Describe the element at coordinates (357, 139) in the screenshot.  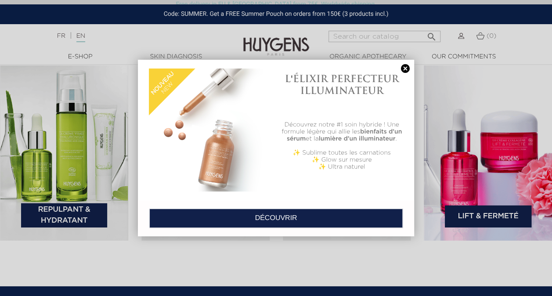
I see `b: lumière d'un illuminateur` at that location.